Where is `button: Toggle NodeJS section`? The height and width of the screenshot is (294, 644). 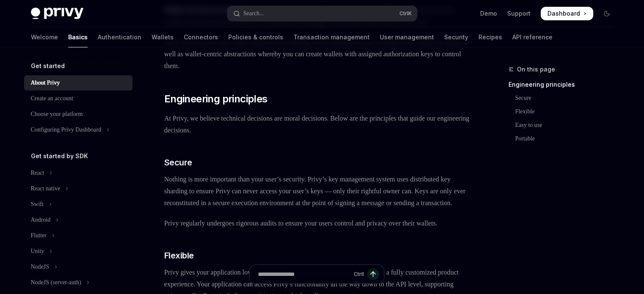
button: Toggle NodeJS section is located at coordinates (79, 267).